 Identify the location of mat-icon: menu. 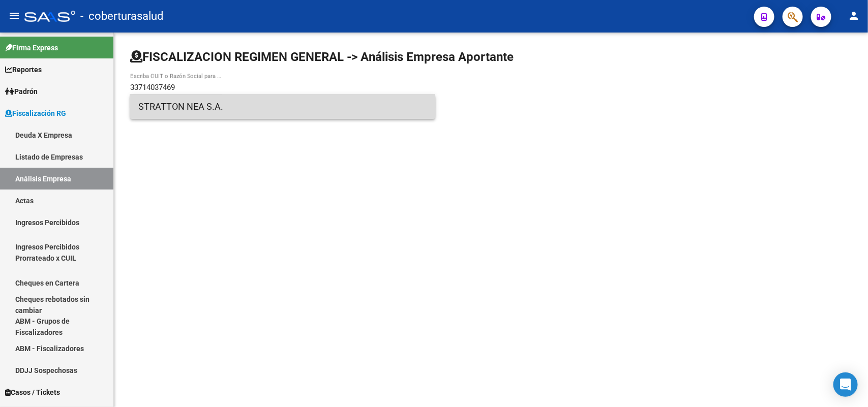
(14, 16).